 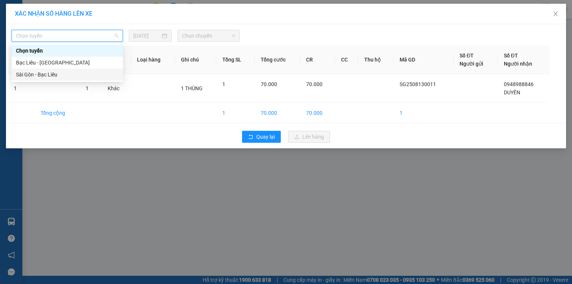 What do you see at coordinates (250, 137) in the screenshot?
I see `span: rollback` at bounding box center [250, 137].